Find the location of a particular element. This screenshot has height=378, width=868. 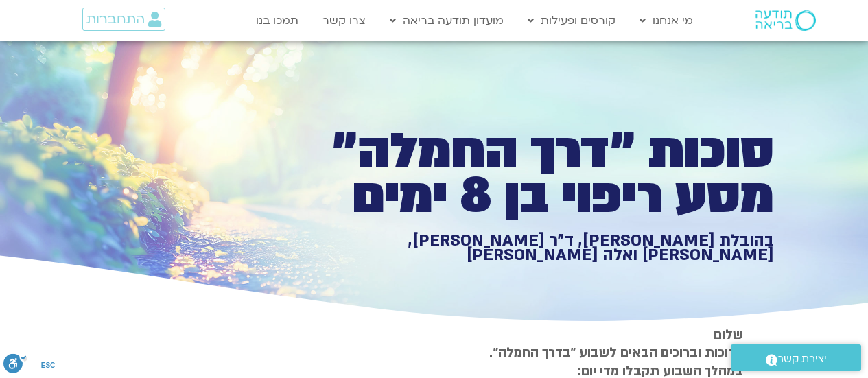

a: מי אנחנו is located at coordinates (666, 21).